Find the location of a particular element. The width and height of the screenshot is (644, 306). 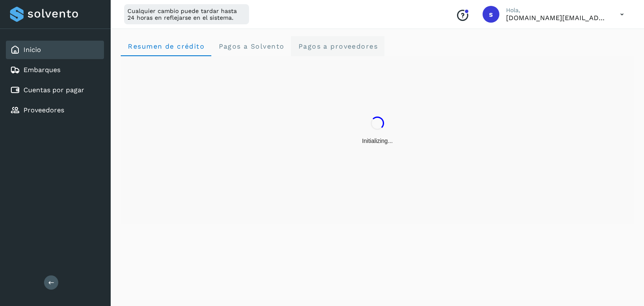

a: Embarques is located at coordinates (42, 69).